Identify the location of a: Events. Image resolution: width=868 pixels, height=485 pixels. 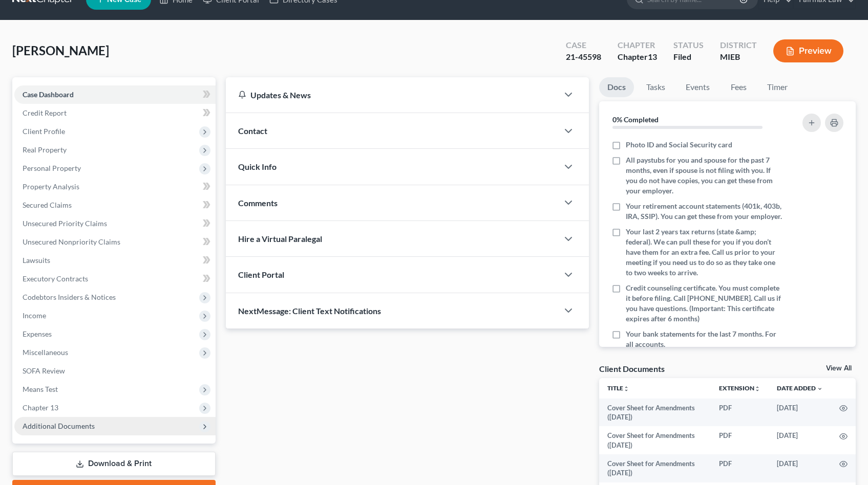
(697, 87).